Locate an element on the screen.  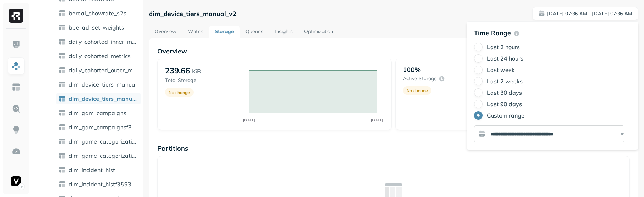
p: Time Range is located at coordinates (492, 33).